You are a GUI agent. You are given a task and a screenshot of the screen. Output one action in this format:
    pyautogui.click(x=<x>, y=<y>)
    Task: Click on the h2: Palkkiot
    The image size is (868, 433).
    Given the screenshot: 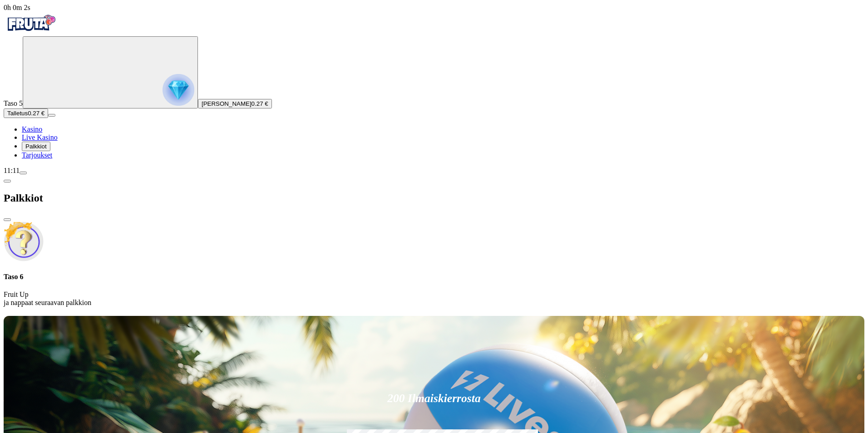 What is the action you would take?
    pyautogui.click(x=434, y=198)
    